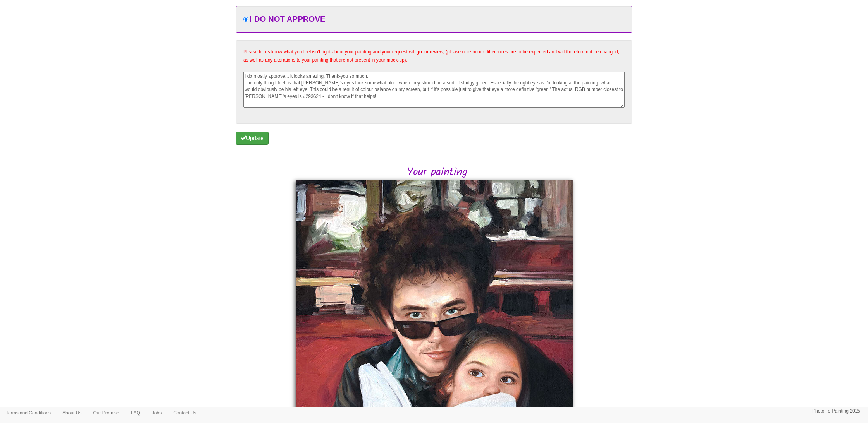 The height and width of the screenshot is (423, 868). What do you see at coordinates (437, 172) in the screenshot?
I see `h2: Your painting` at bounding box center [437, 172].